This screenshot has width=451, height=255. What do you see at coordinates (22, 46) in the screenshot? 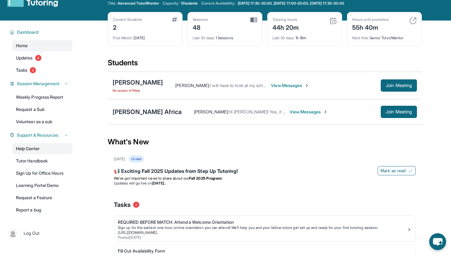
I see `span: Home` at bounding box center [22, 46].